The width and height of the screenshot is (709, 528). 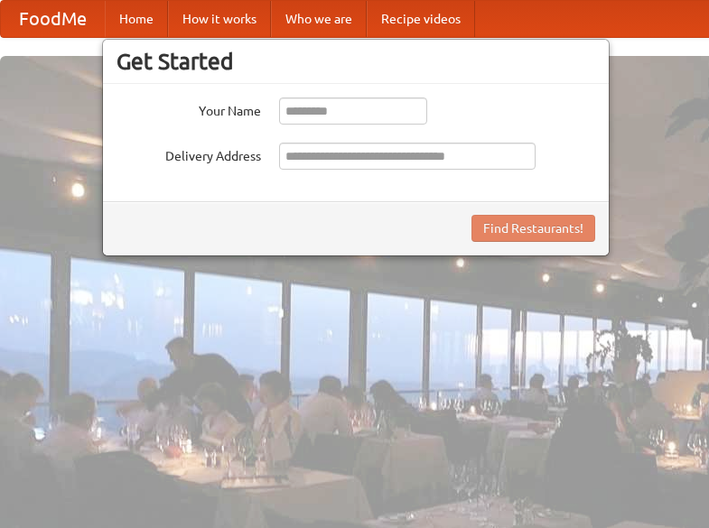 What do you see at coordinates (189, 108) in the screenshot?
I see `label: Your Name` at bounding box center [189, 108].